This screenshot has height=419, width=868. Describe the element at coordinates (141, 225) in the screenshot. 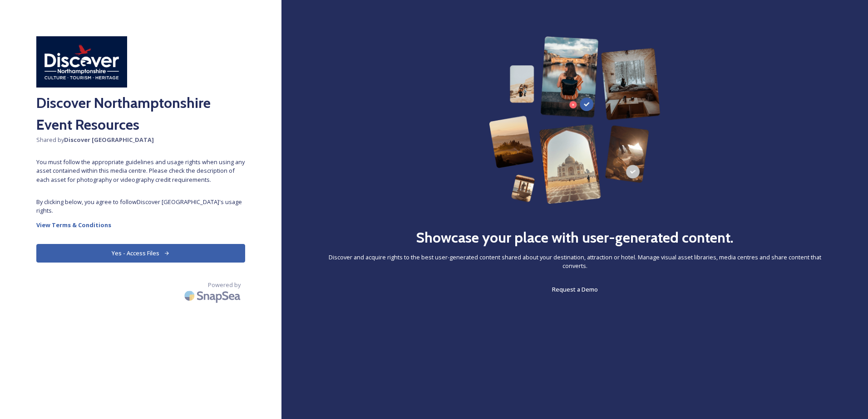

I see `a: View Terms & Conditions` at that location.